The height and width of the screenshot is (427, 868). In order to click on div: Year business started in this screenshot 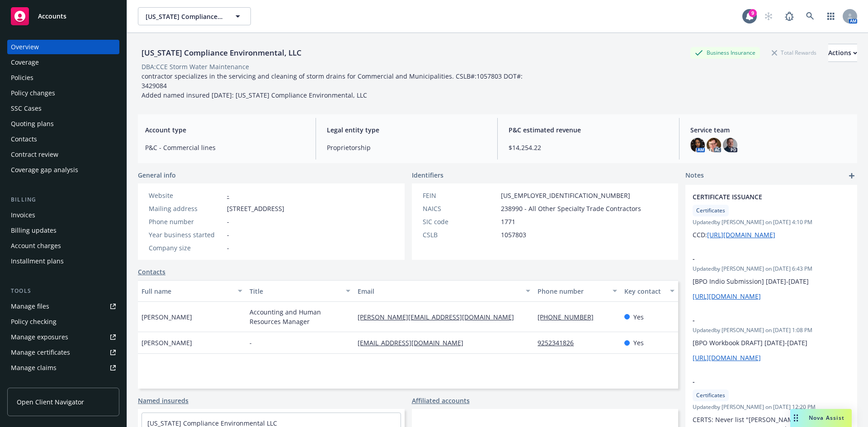, I will do `click(186, 235)`.